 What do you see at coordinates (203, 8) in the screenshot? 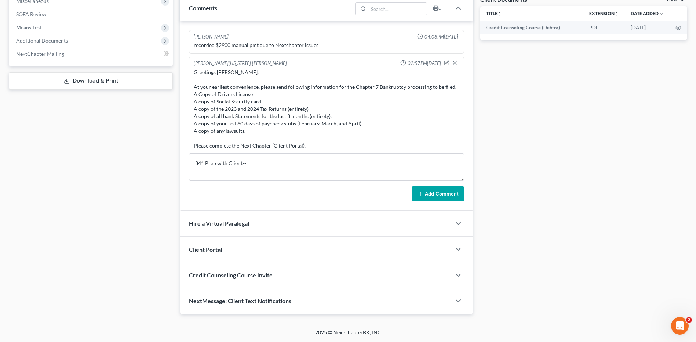
I see `span: Comments` at bounding box center [203, 8].